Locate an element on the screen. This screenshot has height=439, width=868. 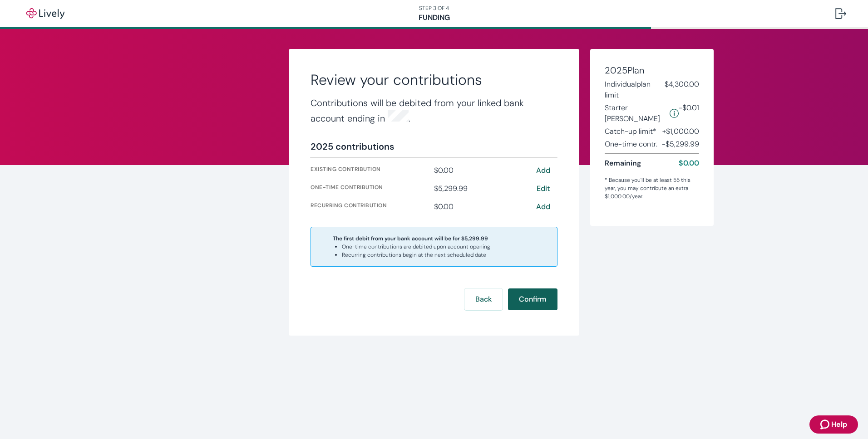
span: Catch-up limit* is located at coordinates (630, 132).